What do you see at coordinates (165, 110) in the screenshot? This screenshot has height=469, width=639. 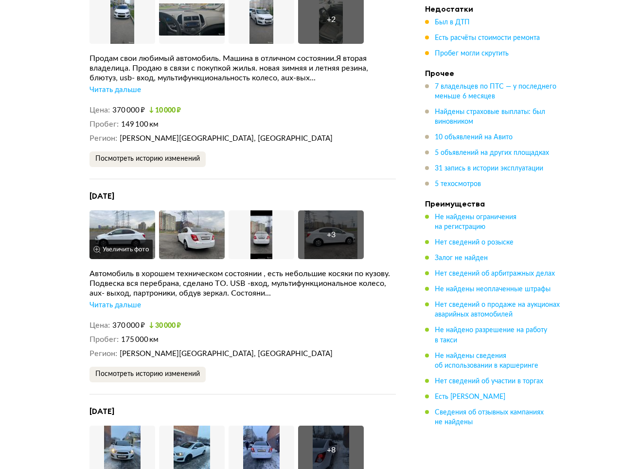 I see `small: 10 000 ₽` at bounding box center [165, 110].